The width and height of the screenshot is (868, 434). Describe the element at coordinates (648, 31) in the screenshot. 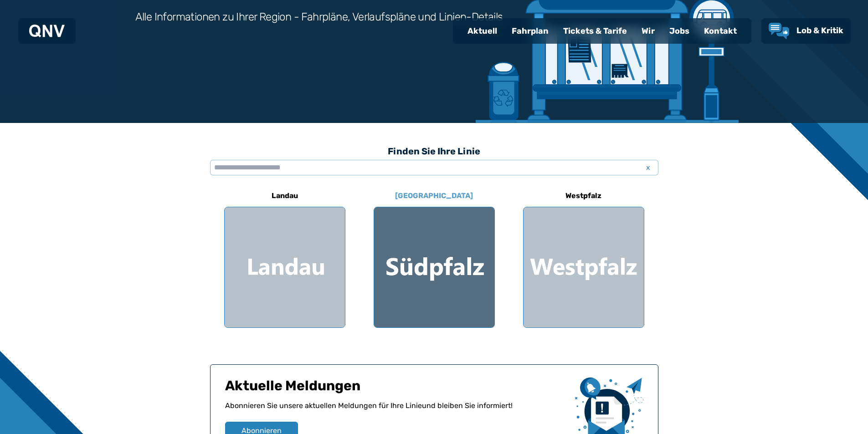

I see `div: Wir` at that location.